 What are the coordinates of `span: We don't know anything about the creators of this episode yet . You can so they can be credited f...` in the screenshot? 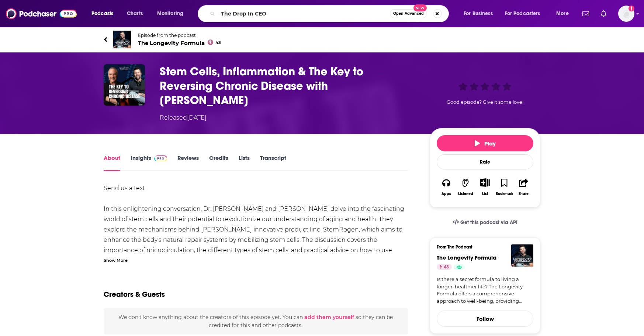 It's located at (256, 321).